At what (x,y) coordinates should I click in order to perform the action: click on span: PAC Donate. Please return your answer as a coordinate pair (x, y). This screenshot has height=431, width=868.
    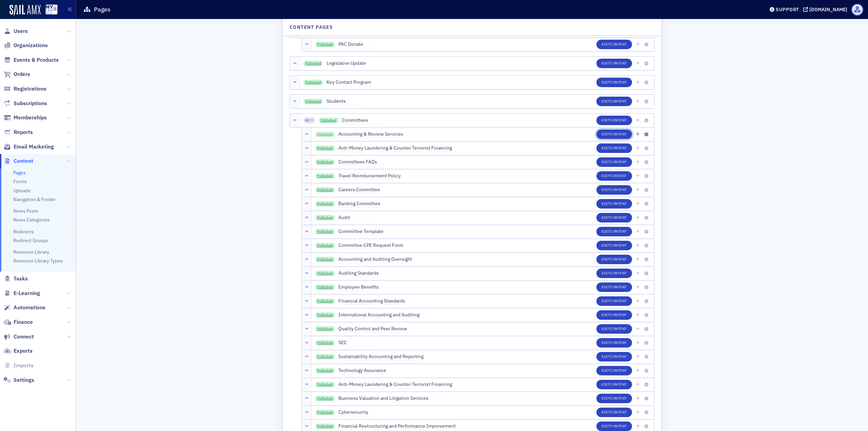
    Looking at the image, I should click on (357, 44).